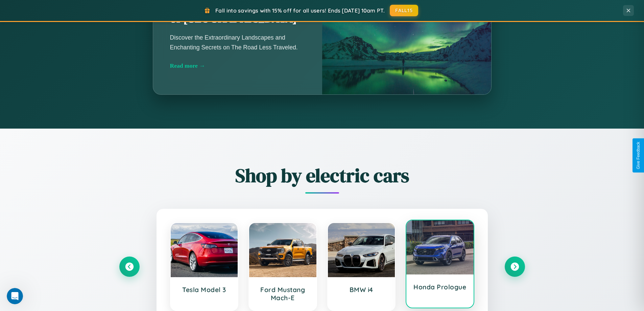 This screenshot has width=644, height=311. I want to click on h3: Ford Mustang Mach-E, so click(283, 294).